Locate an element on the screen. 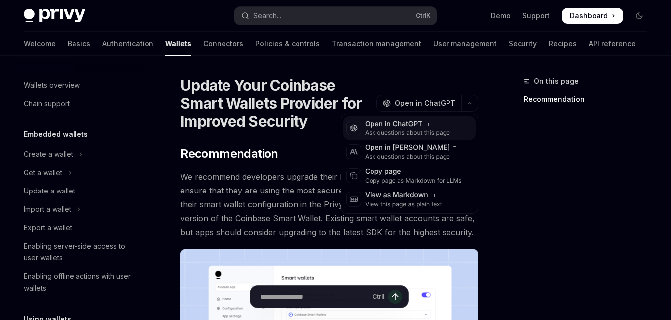 Image resolution: width=671 pixels, height=320 pixels. div: Open in ChatGPT is located at coordinates (407, 124).